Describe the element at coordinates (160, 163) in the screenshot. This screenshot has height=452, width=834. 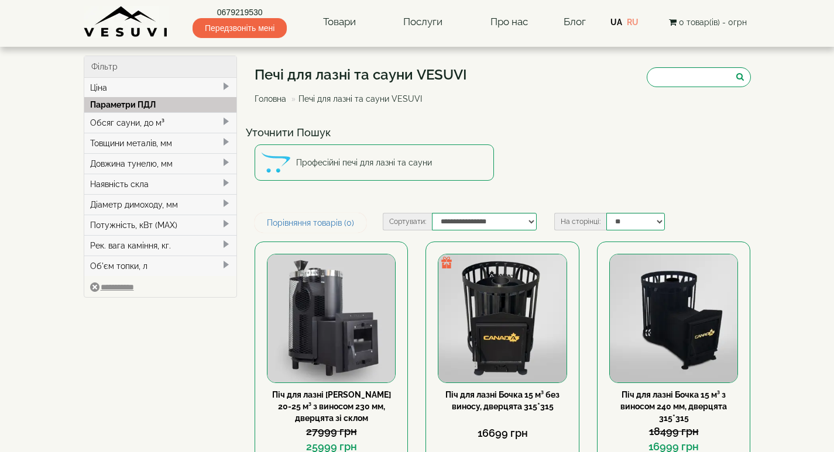
I see `div: Довжина тунелю, мм` at that location.